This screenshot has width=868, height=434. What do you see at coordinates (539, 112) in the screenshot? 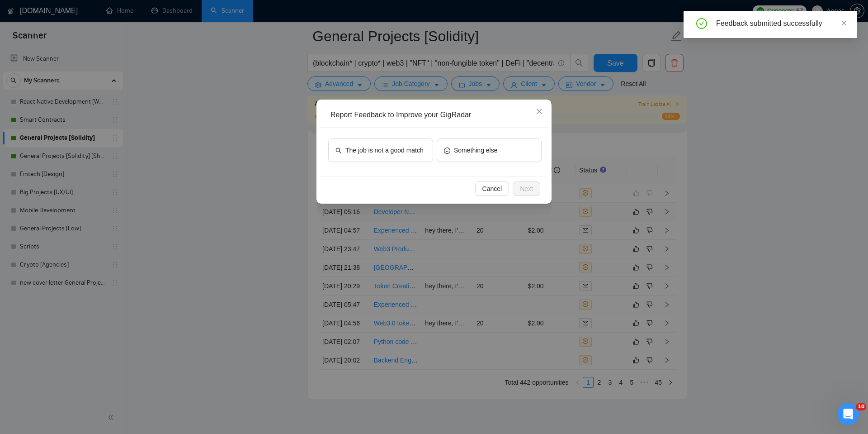
I see `button: Close` at bounding box center [539, 112].